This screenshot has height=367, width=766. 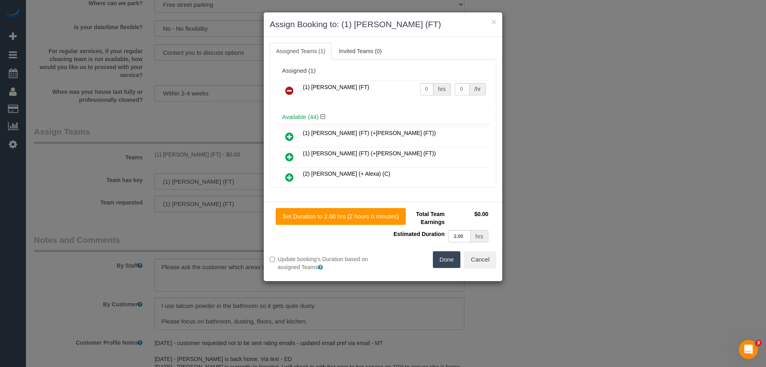 What do you see at coordinates (418, 218) in the screenshot?
I see `td: Total Team Earnings` at bounding box center [418, 218].